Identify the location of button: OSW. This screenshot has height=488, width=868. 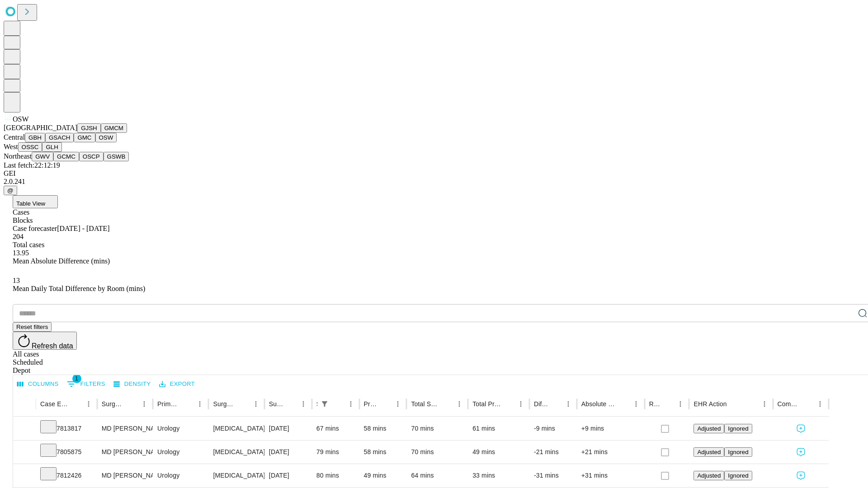
(106, 137).